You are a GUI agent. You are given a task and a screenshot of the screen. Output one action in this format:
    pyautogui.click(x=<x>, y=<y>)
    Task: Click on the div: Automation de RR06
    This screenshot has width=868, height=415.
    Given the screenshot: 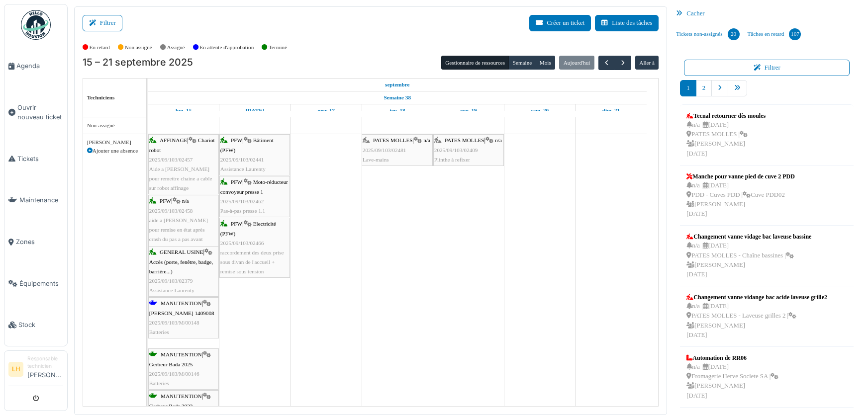 What is the action you would take?
    pyautogui.click(x=733, y=358)
    